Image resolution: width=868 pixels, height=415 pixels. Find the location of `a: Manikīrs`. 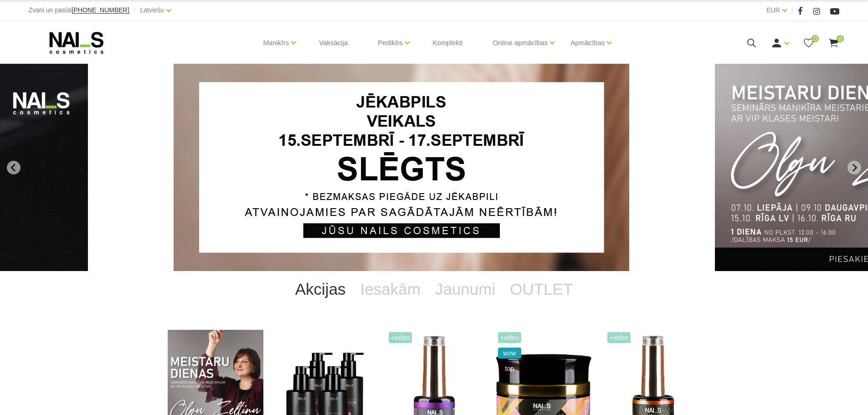

a: Manikīrs is located at coordinates (276, 43).